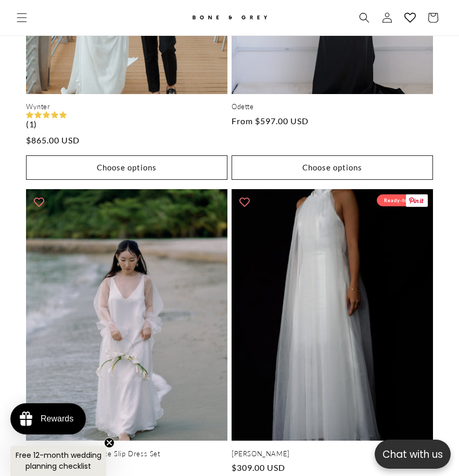  Describe the element at coordinates (364, 17) in the screenshot. I see `summary: Search` at that location.